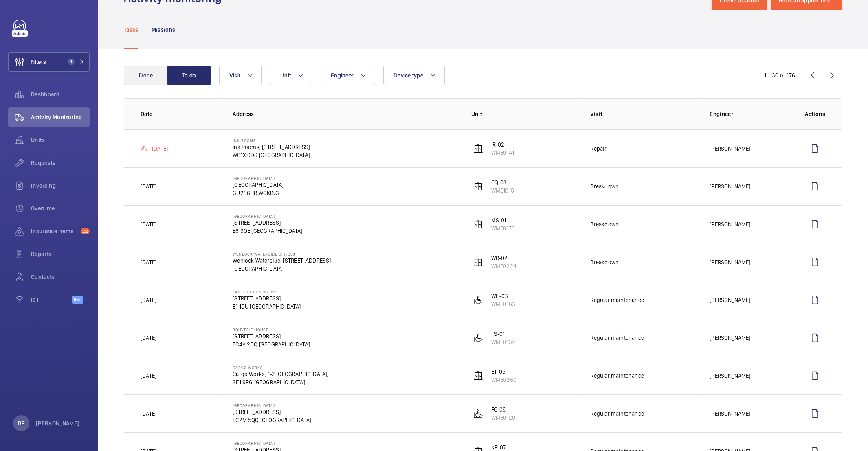 This screenshot has height=451, width=868. Describe the element at coordinates (54, 231) in the screenshot. I see `span: Insurance items` at that location.